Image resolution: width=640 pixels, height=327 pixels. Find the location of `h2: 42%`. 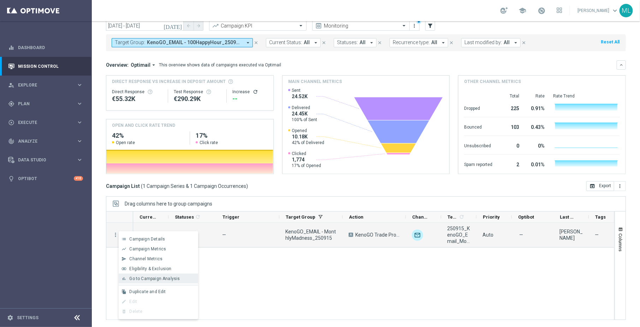

h2: 42% is located at coordinates (148, 136).